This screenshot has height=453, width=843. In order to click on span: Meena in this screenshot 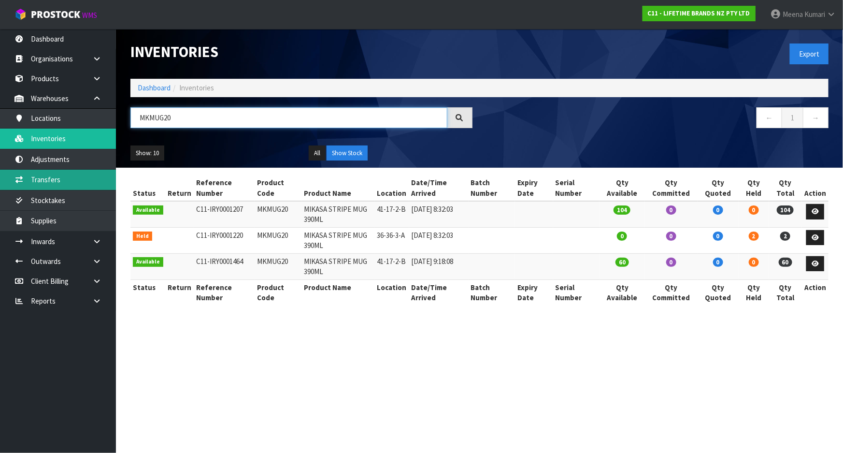, I will do `click(793, 14)`.